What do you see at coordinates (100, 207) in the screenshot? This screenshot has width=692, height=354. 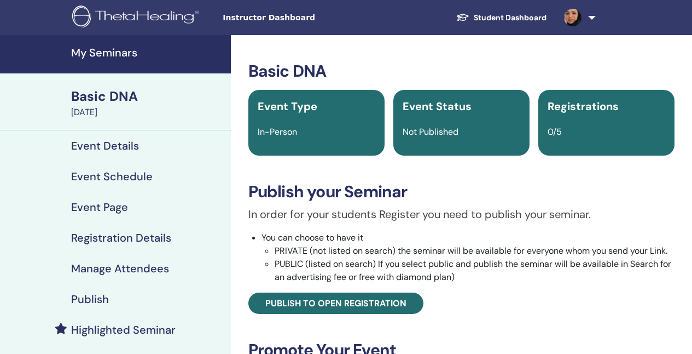 I see `h4: Event Page` at bounding box center [100, 207].